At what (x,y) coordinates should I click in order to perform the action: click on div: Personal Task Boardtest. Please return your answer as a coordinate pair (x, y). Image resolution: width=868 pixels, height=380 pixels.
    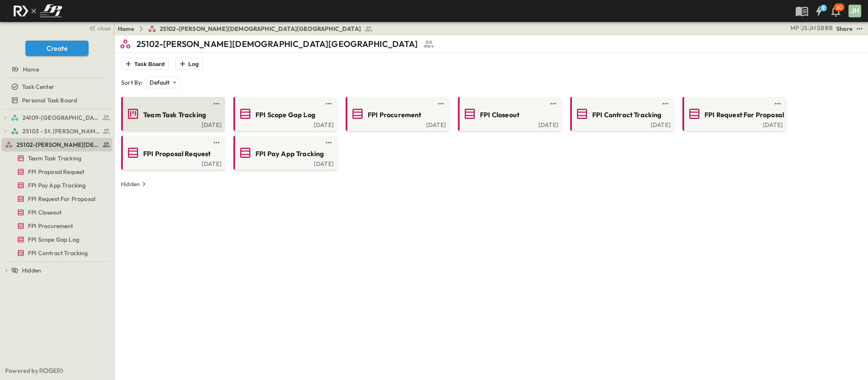
    Looking at the image, I should click on (57, 100).